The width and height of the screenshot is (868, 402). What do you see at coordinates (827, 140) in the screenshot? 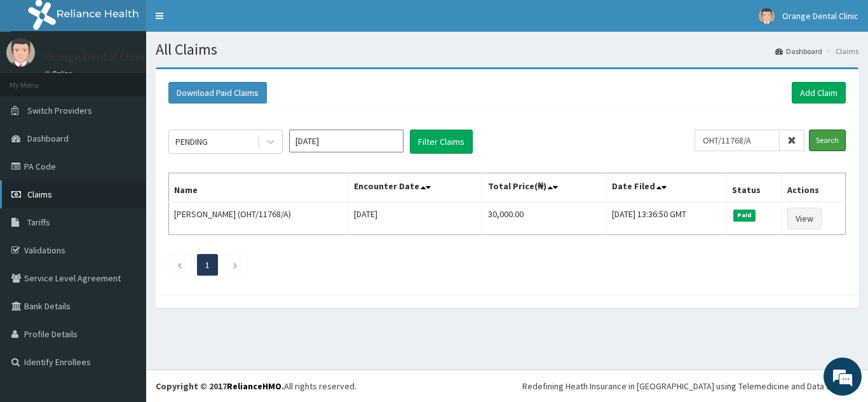
I see `input: Search` at bounding box center [827, 140].